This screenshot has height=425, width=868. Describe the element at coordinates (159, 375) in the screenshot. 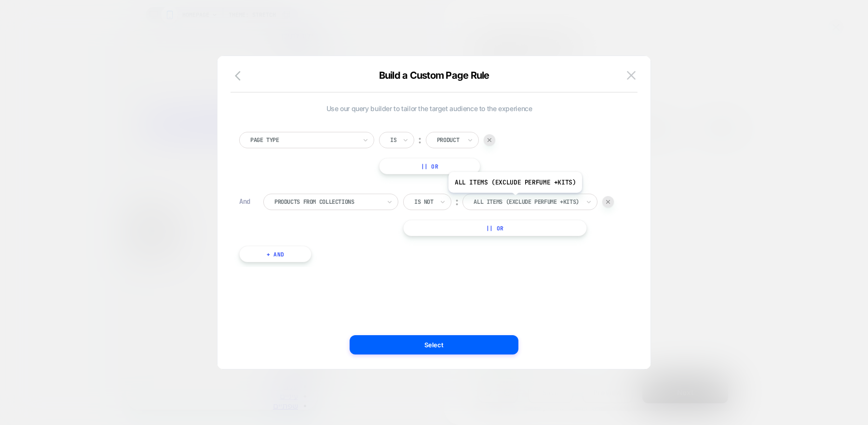

I see `a: שפתיים` at that location.